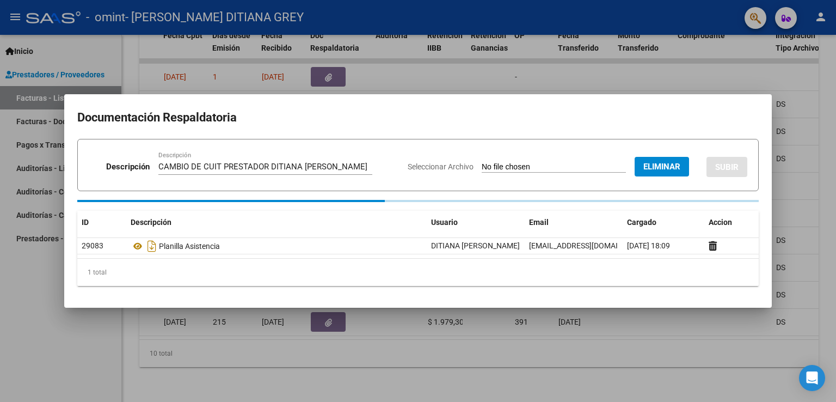  I want to click on span: 29083, so click(93, 245).